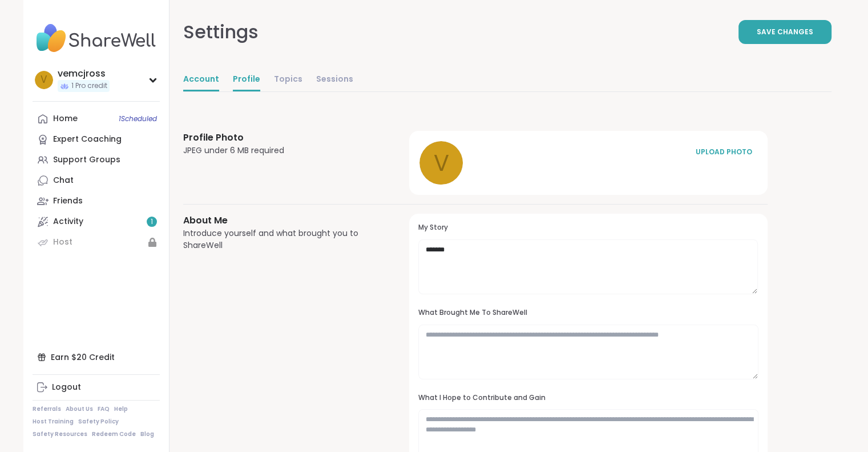 This screenshot has height=452, width=868. What do you see at coordinates (47, 409) in the screenshot?
I see `a: Referrals` at bounding box center [47, 409].